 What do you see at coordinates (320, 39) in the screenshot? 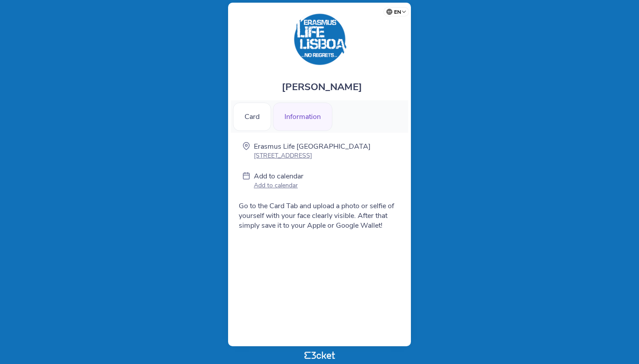
I see `img: Erasmus Life Lisboa Card 2025` at bounding box center [320, 39].